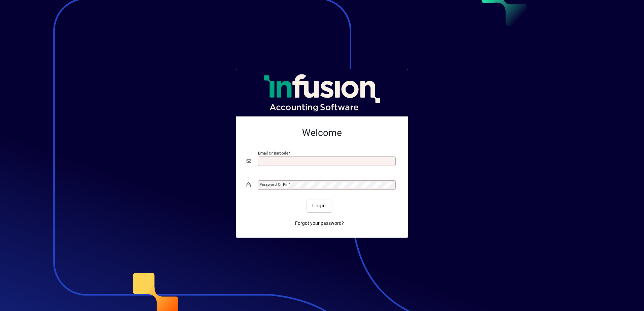  Describe the element at coordinates (319, 206) in the screenshot. I see `button: Login` at that location.